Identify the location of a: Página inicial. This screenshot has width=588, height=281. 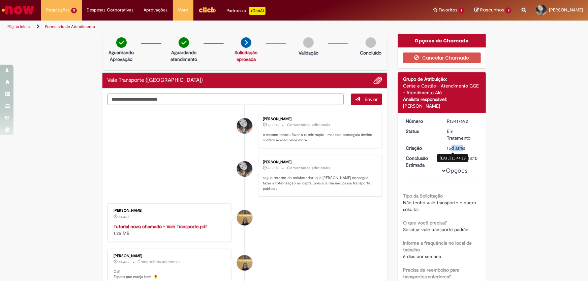
(19, 27).